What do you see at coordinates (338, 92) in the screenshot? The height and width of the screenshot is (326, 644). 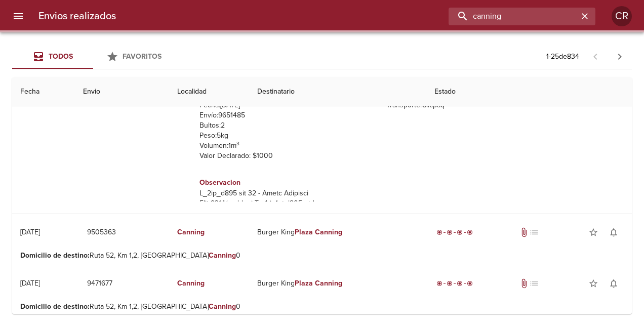 I see `th: Destinatario` at bounding box center [338, 92].